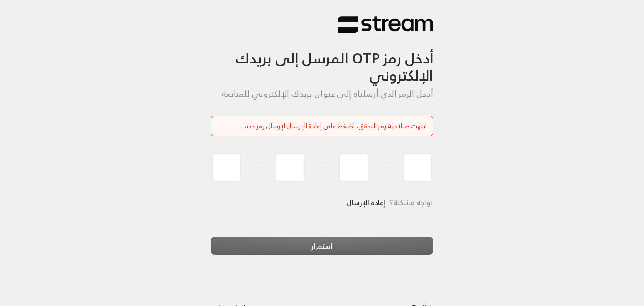  What do you see at coordinates (322, 94) in the screenshot?
I see `h5: أدخل الرمز الذي أرسلناه إلى عنوان بريدك الإلكتروني للمتابعة` at bounding box center [322, 94].